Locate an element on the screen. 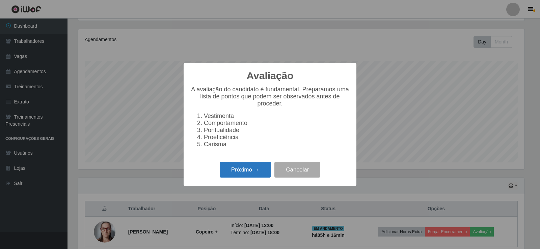 The image size is (540, 249). button: Cancelar is located at coordinates (297, 170).